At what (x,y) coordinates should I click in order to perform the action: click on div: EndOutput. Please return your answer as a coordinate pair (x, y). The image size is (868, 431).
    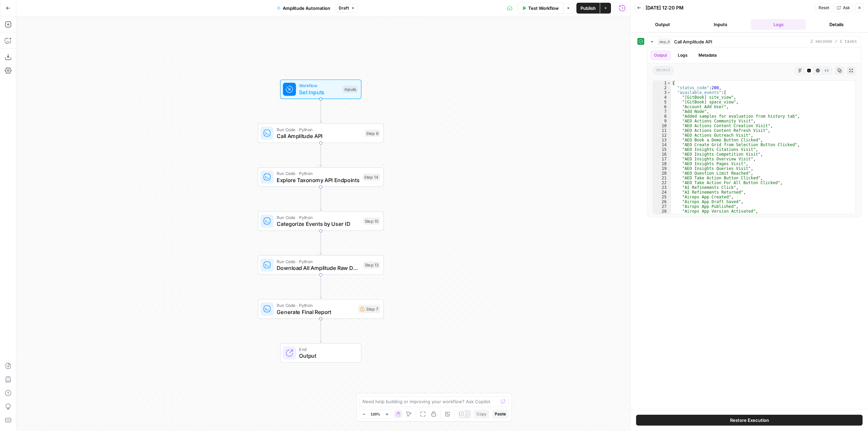
    Looking at the image, I should click on (321, 353).